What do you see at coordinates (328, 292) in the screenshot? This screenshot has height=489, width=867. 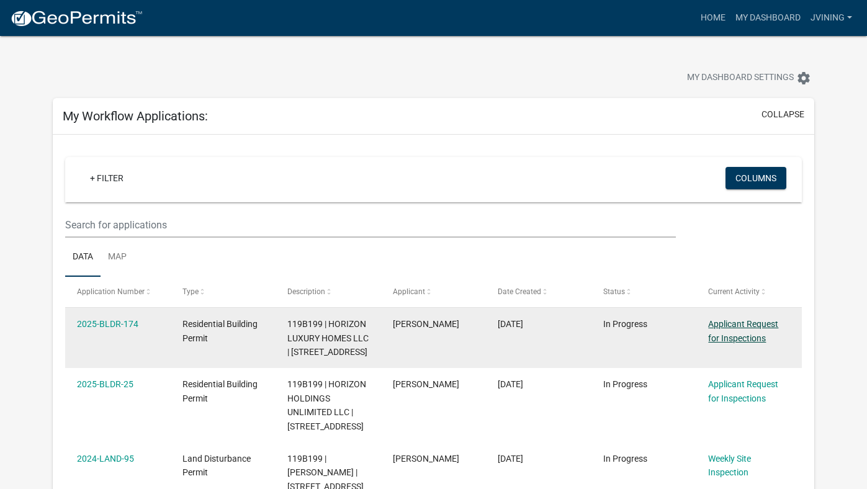 I see `datatable-header-cell: Description` at bounding box center [328, 292].